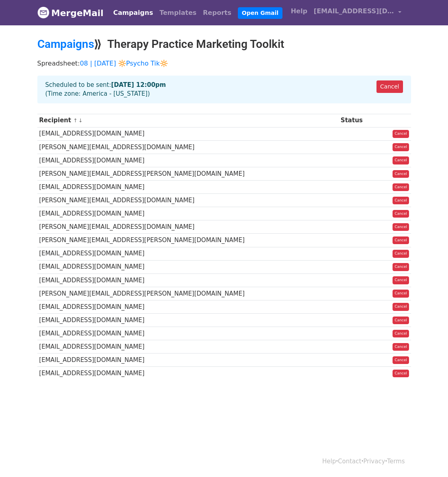  What do you see at coordinates (373, 461) in the screenshot?
I see `a: Privacy` at bounding box center [373, 461].